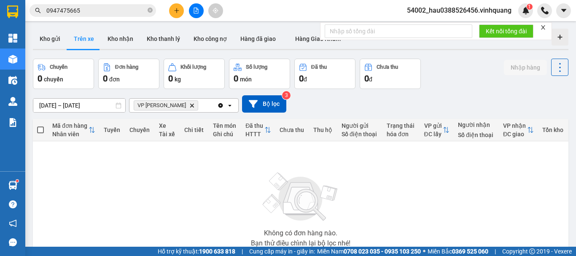 This screenshot has width=576, height=256. Describe the element at coordinates (13, 122) in the screenshot. I see `img: solution-icon` at that location.